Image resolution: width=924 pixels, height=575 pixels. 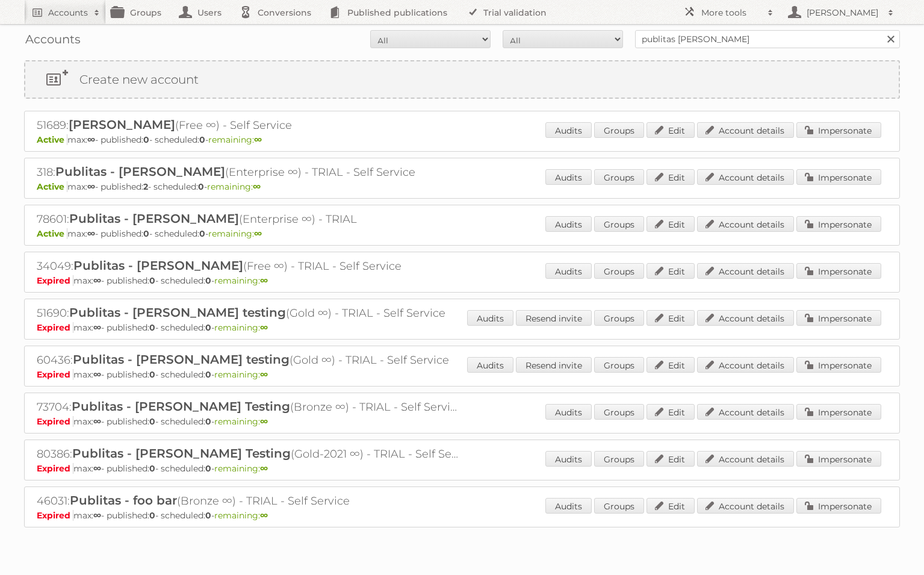 I want to click on h2: 34049: (Free ∞) - TRIAL - Self Service, so click(x=248, y=266).